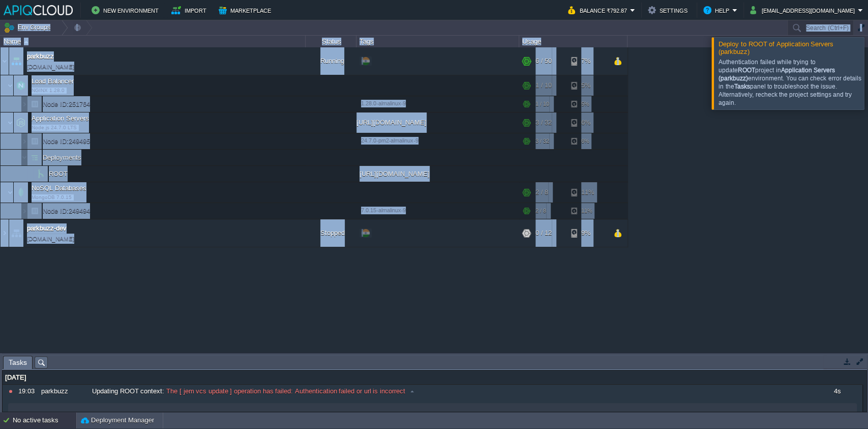 This screenshot has height=429, width=868. What do you see at coordinates (543, 61) in the screenshot?
I see `div: 6 / 50` at bounding box center [543, 61].